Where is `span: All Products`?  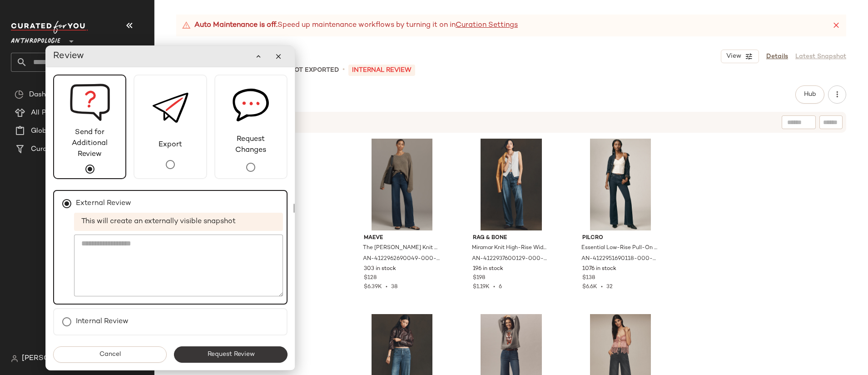
span: All Products is located at coordinates (51, 112).